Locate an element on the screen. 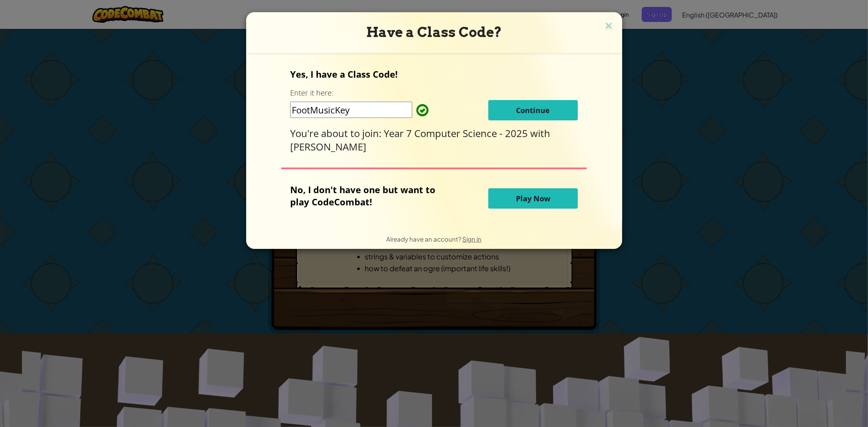 The image size is (868, 427). span: You're about to join: is located at coordinates (337, 133).